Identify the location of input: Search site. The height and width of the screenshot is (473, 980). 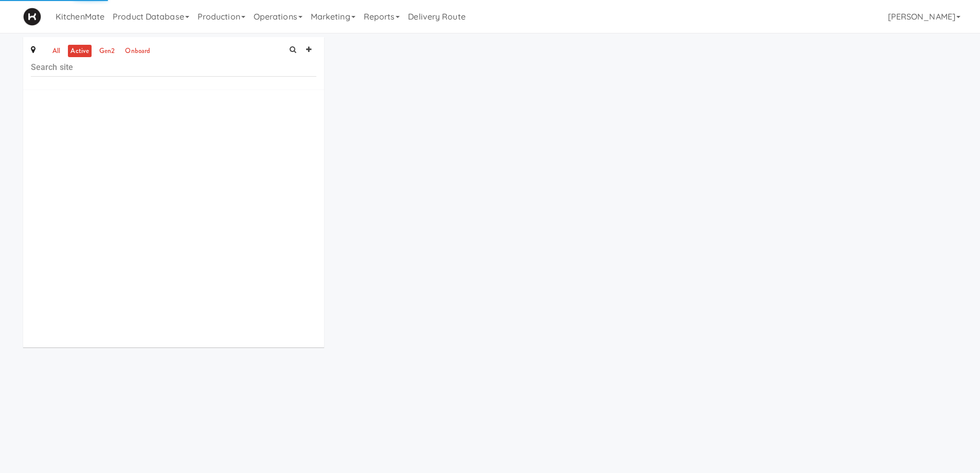
(173, 67).